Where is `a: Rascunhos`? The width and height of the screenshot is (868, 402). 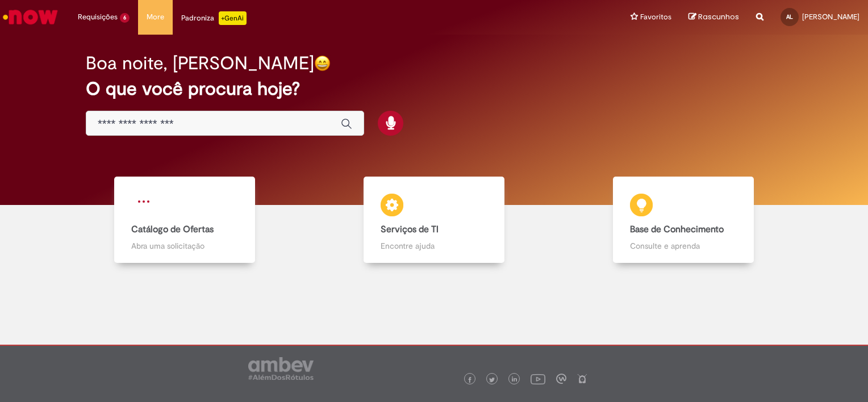
a: Rascunhos is located at coordinates (713, 17).